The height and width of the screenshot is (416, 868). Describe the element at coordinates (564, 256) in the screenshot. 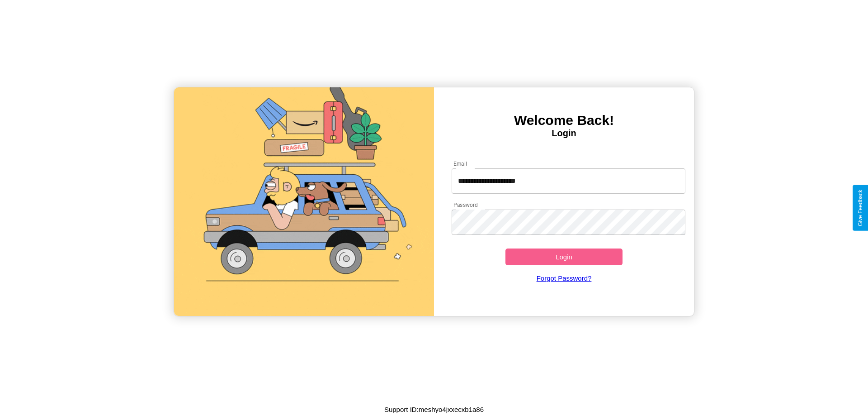

I see `button: Login` at that location.